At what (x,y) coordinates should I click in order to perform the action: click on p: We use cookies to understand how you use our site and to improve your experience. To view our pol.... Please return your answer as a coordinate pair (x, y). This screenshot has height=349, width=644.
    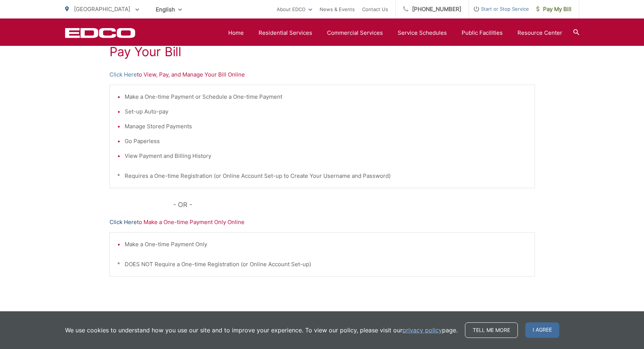
    Looking at the image, I should click on (261, 330).